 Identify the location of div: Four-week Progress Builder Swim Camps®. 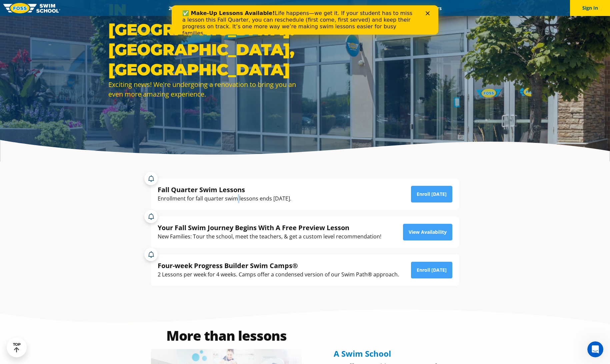
(278, 265).